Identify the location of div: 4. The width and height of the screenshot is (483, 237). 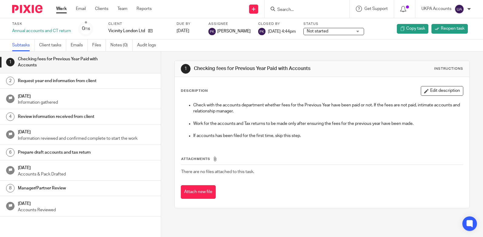
(10, 117).